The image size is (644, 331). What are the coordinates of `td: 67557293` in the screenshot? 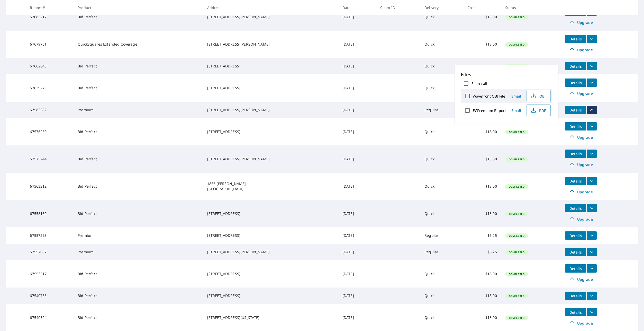 It's located at (50, 235).